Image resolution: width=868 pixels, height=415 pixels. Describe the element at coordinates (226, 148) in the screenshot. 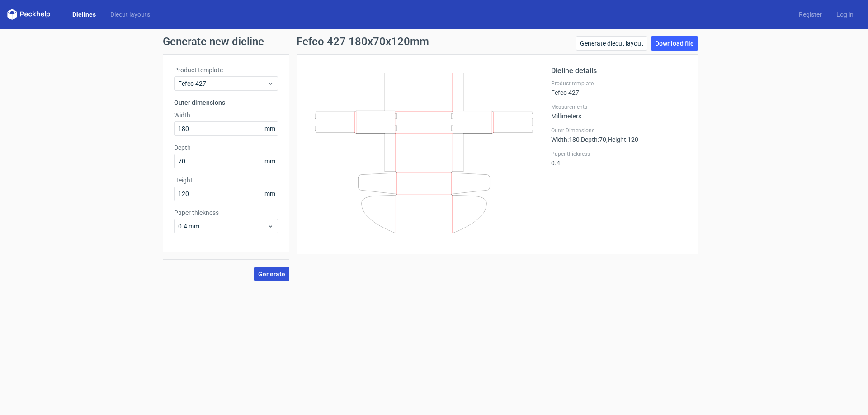

I see `label: Depth` at that location.